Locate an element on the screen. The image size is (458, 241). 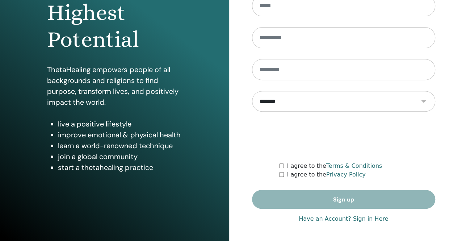
a: Terms & Conditions is located at coordinates (354, 166).